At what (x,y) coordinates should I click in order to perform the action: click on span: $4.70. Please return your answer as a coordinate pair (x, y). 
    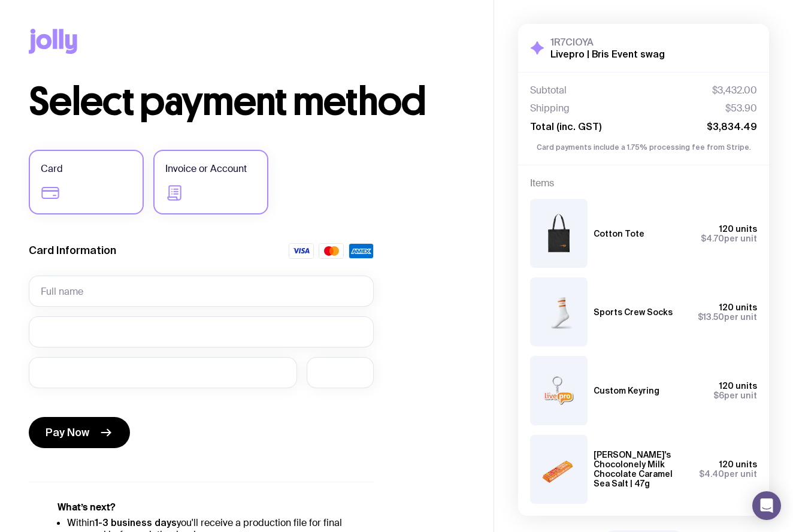
    Looking at the image, I should click on (712, 238).